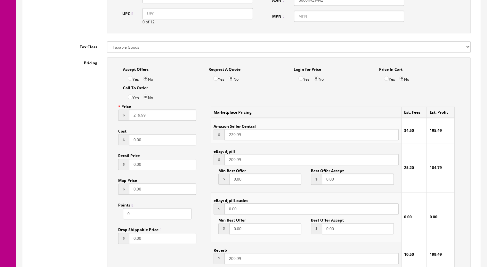 The image size is (487, 267). What do you see at coordinates (306, 112) in the screenshot?
I see `td: Marketplace Pricing` at bounding box center [306, 112].